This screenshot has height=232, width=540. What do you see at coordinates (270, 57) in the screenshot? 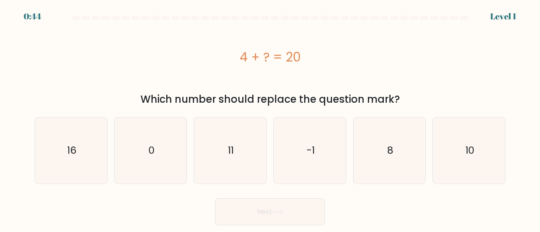
I see `div: 4 + ? = 20` at bounding box center [270, 57].